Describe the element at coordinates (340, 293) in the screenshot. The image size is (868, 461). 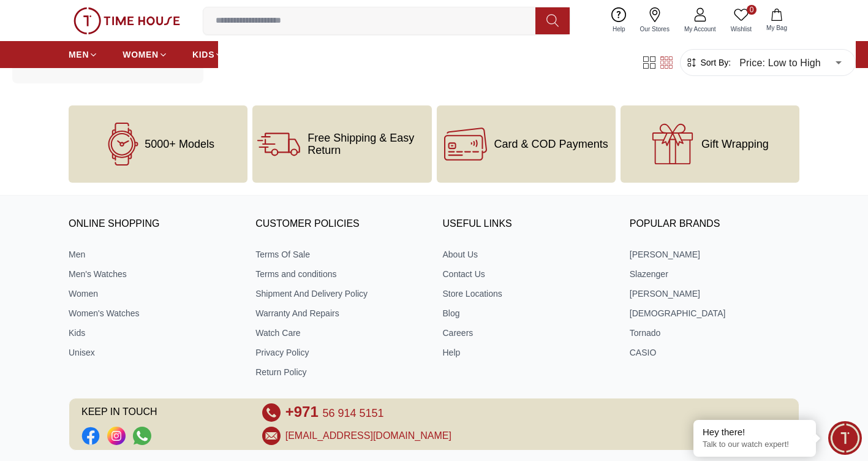
I see `a: Shipment And Delivery Policy` at that location.